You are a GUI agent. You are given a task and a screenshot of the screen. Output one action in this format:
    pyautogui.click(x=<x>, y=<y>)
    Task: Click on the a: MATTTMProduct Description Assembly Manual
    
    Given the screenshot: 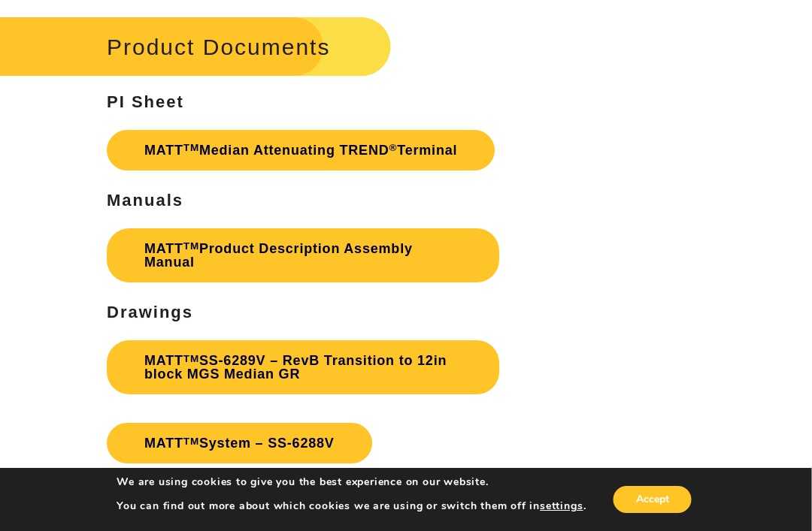 What is the action you would take?
    pyautogui.click(x=304, y=256)
    